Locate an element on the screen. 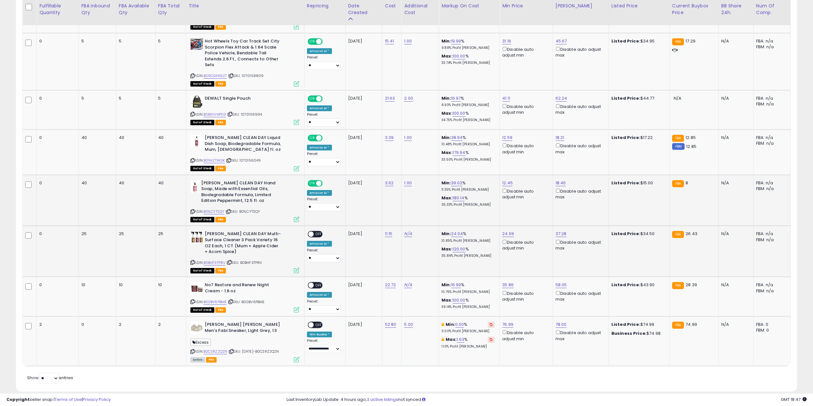 This screenshot has height=406, width=813. a: N/A is located at coordinates (408, 285).